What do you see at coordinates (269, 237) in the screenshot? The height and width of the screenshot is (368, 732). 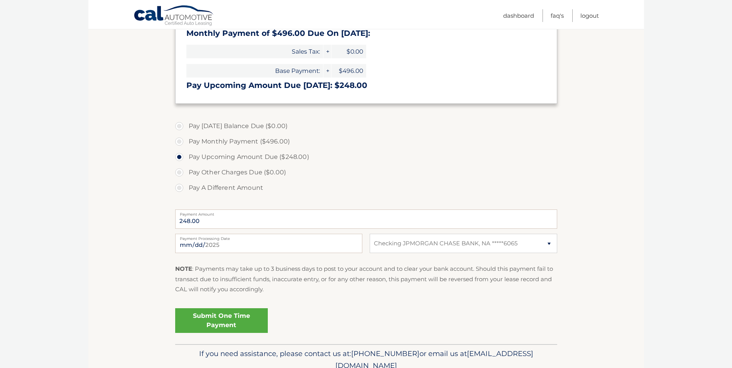 I see `label: Payment Processing Date` at bounding box center [269, 237].